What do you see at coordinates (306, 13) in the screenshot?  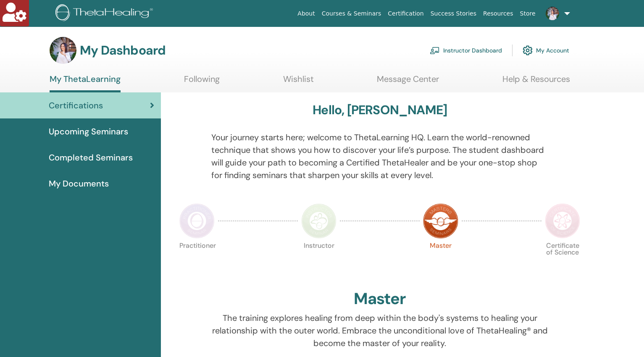 I see `a: About` at bounding box center [306, 13].